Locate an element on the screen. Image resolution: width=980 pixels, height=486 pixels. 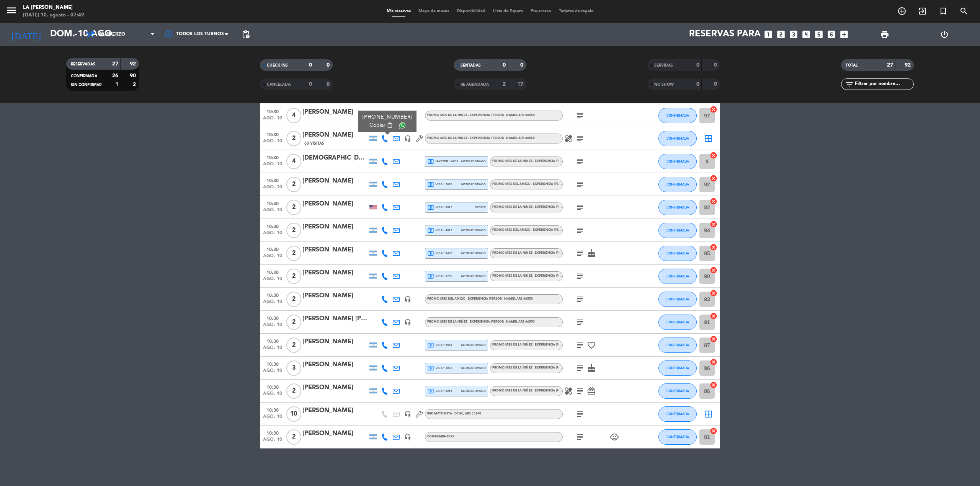
i: add_circle_outline is located at coordinates (902, 11).